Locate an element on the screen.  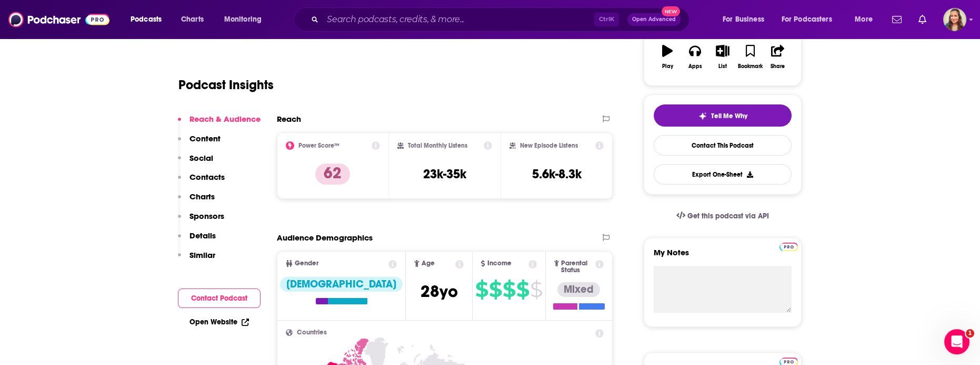
p: Charts is located at coordinates (202, 196).